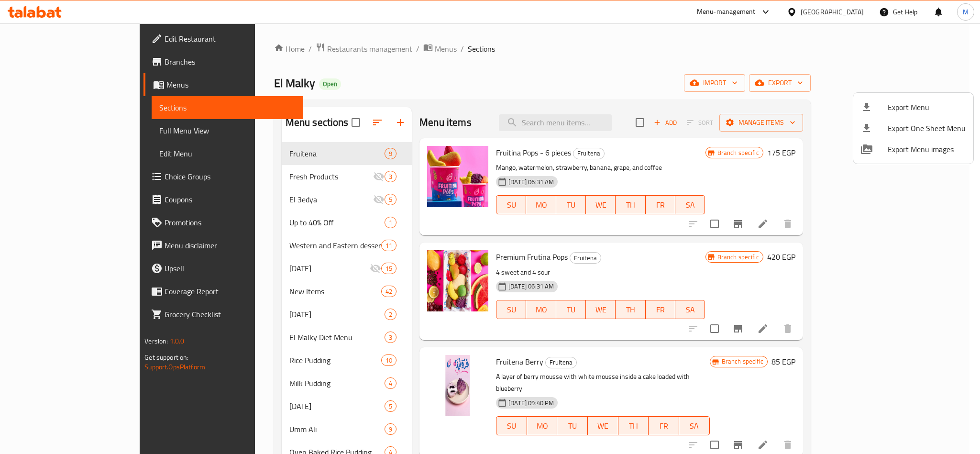 The image size is (980, 454). What do you see at coordinates (913, 128) in the screenshot?
I see `li: Export one sheet menu items` at bounding box center [913, 128].